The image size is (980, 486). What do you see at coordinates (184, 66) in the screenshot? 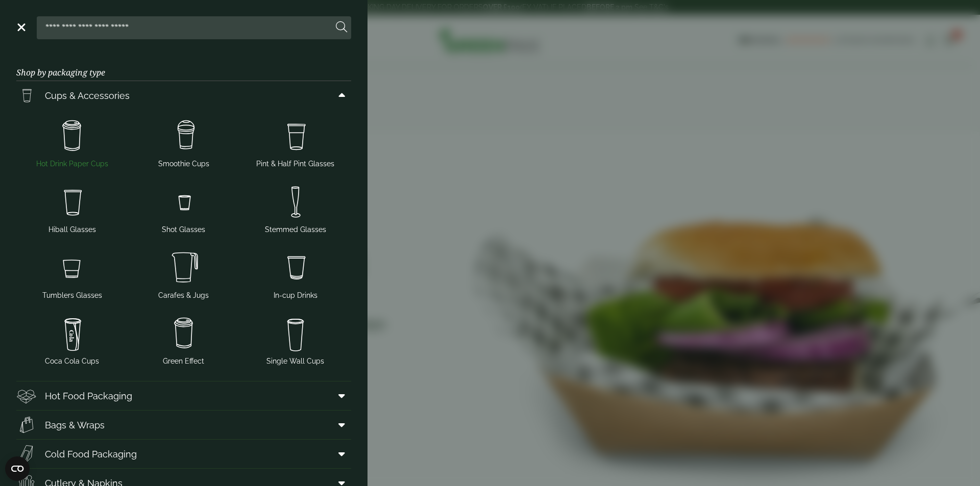
I see `h3: Shop by packaging type` at bounding box center [184, 66].